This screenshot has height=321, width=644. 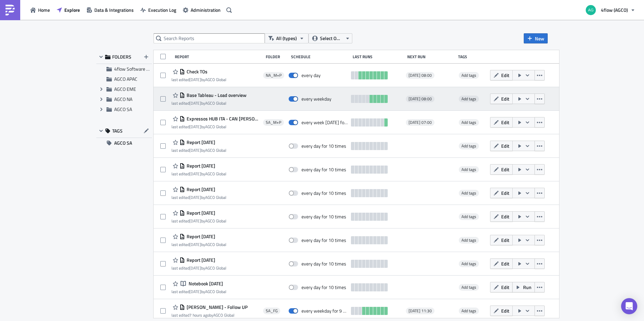 What do you see at coordinates (195, 221) in the screenshot?
I see `time: 2025-08-26T19:02:44Z` at bounding box center [195, 221].